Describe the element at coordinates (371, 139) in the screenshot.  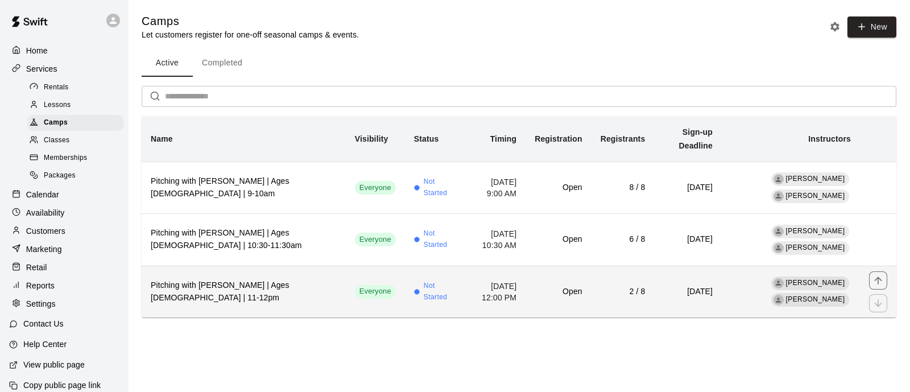
I see `b: Visibility` at that location.